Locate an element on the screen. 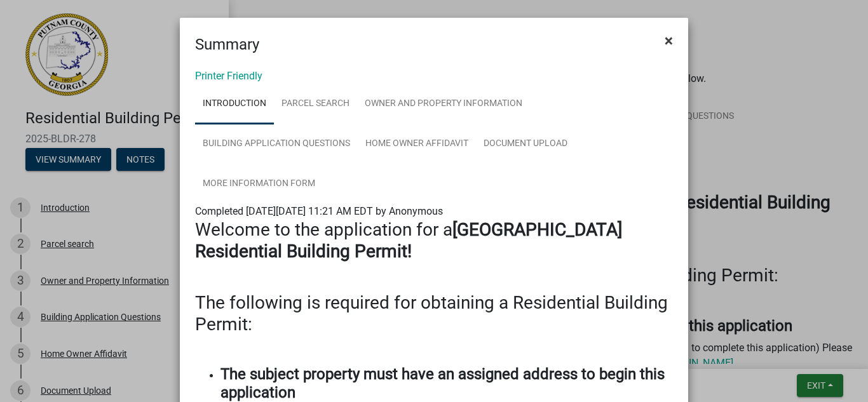  a: Building Application Questions is located at coordinates (277, 144).